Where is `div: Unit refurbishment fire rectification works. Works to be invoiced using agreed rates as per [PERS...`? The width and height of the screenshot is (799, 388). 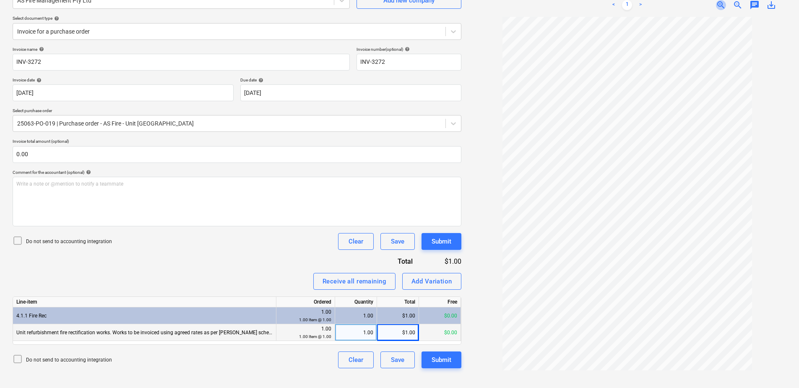
div: Unit refurbishment fire rectification works. Works to be invoiced using agreed rates as per [PERS... is located at coordinates (145, 332).